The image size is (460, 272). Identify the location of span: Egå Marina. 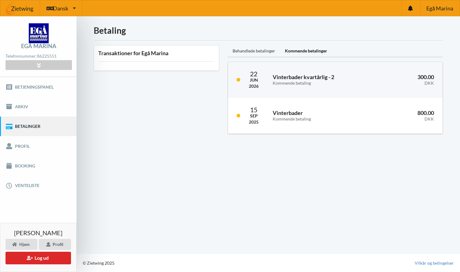
(440, 8).